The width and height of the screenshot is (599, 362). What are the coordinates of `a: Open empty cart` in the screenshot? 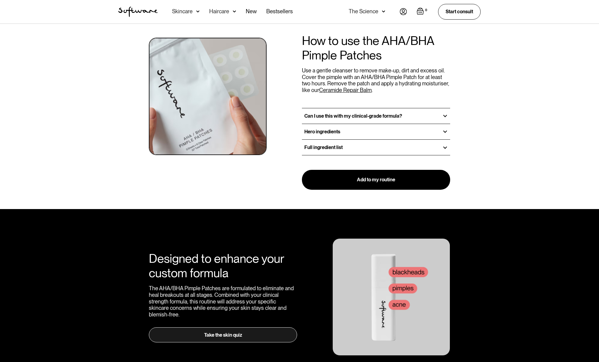 It's located at (422, 12).